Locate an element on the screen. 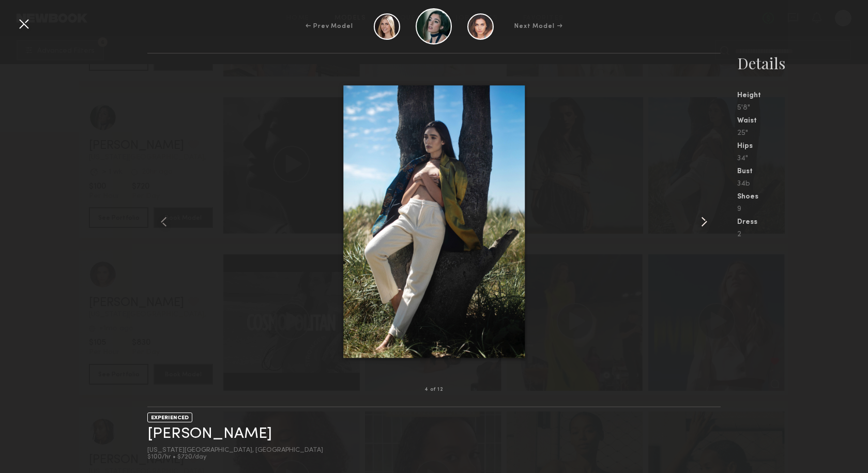 The height and width of the screenshot is (473, 868). div: Waist is located at coordinates (802, 121).